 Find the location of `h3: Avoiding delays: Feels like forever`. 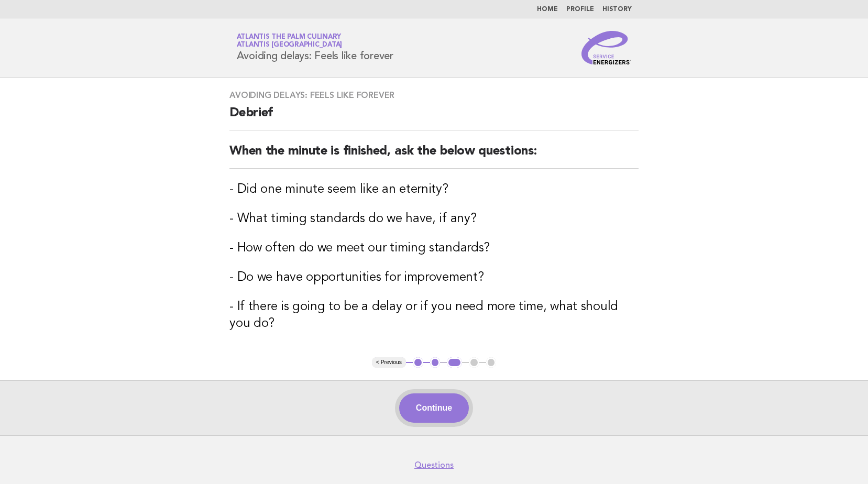

h3: Avoiding delays: Feels like forever is located at coordinates (434, 95).